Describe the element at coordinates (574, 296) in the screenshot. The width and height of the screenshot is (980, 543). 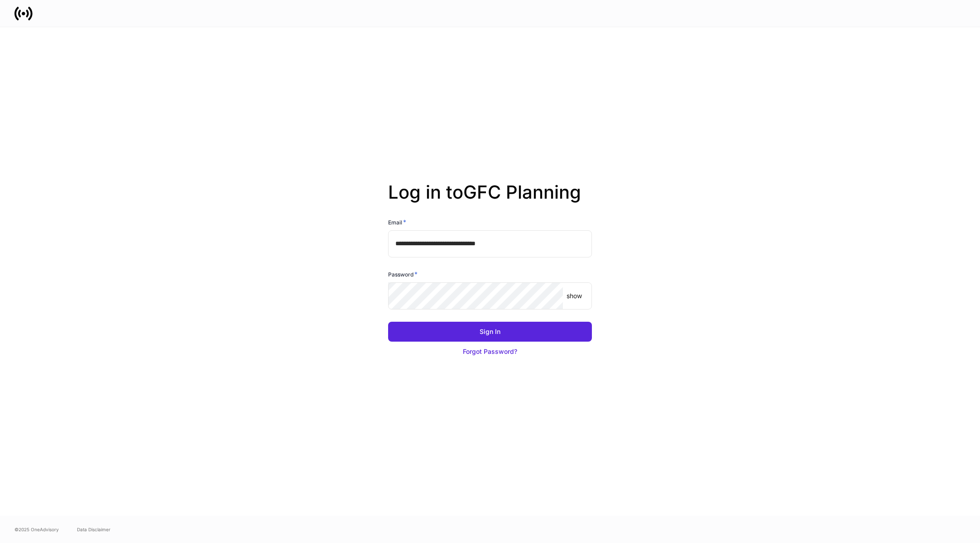
I see `p: show` at that location.